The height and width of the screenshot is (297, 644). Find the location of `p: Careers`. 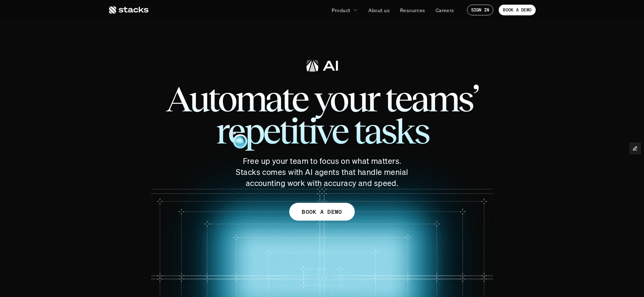

p: Careers is located at coordinates (445, 10).